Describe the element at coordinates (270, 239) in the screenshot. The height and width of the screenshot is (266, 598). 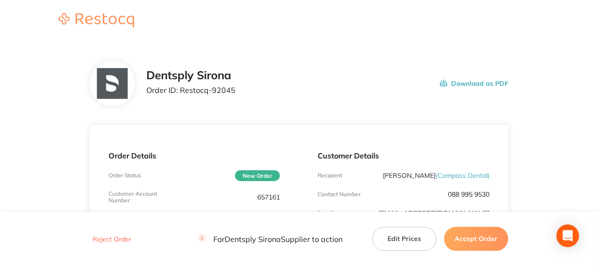
I see `p: For Dentsply Sirona Supplier to action` at that location.